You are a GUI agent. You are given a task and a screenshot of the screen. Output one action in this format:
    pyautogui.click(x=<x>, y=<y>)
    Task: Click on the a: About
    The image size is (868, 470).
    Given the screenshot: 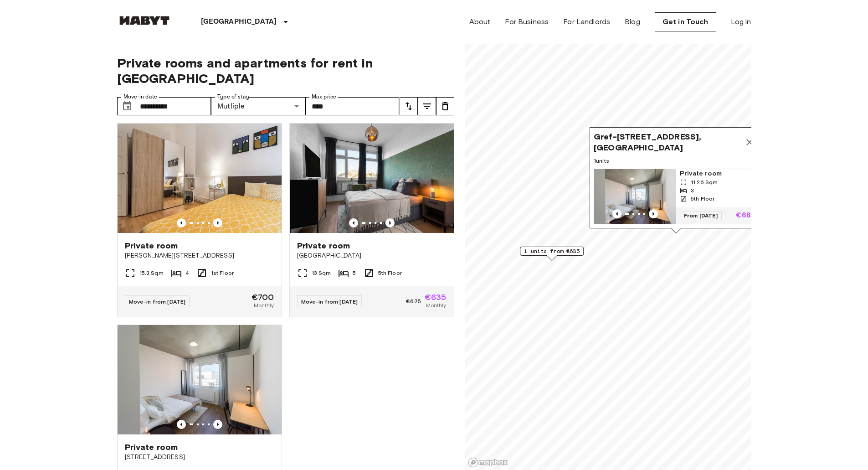 What is the action you would take?
    pyautogui.click(x=480, y=22)
    